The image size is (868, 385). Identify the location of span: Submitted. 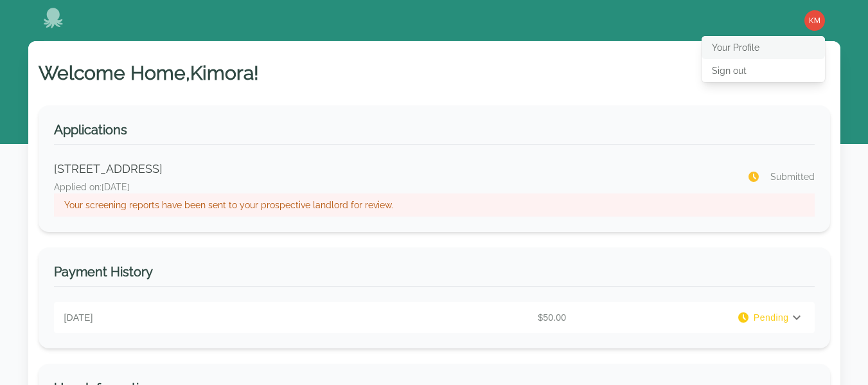
(792, 177).